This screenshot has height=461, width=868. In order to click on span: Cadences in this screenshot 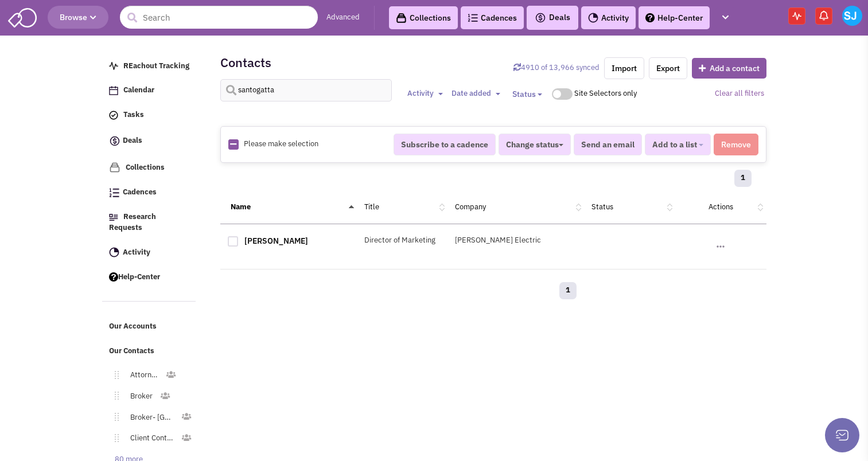, I will do `click(139, 192)`.